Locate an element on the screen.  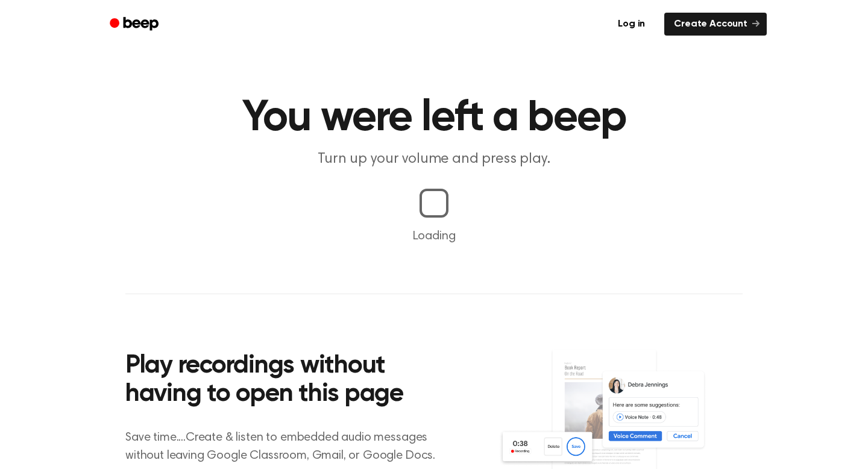
a: Beep is located at coordinates (135, 24).